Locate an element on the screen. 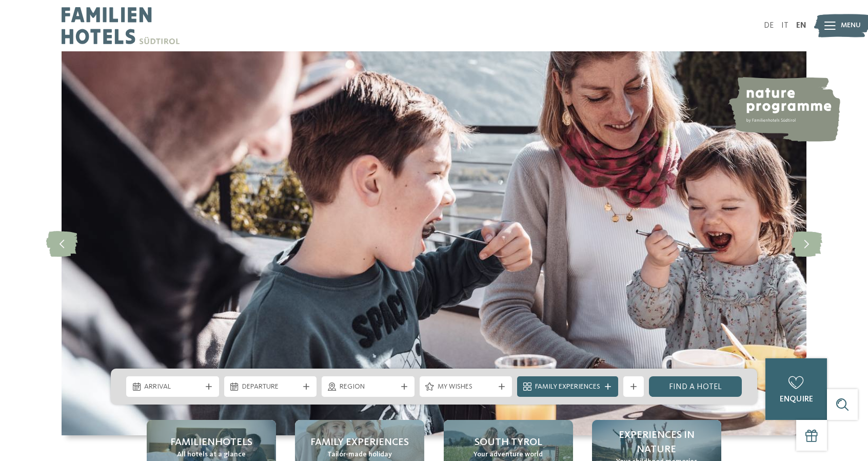 This screenshot has width=868, height=461. span: Tailor-made holiday is located at coordinates (360, 455).